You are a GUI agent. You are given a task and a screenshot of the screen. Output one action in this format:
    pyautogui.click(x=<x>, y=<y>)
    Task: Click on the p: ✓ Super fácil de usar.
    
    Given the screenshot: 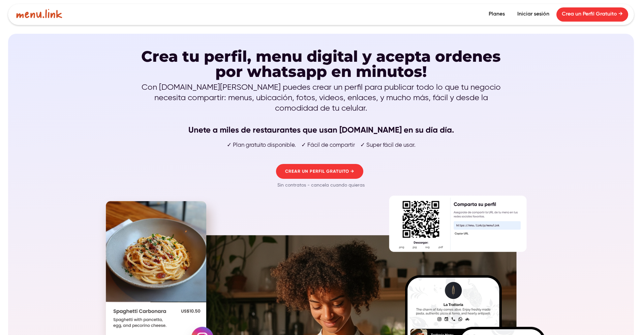 What is the action you would take?
    pyautogui.click(x=388, y=145)
    